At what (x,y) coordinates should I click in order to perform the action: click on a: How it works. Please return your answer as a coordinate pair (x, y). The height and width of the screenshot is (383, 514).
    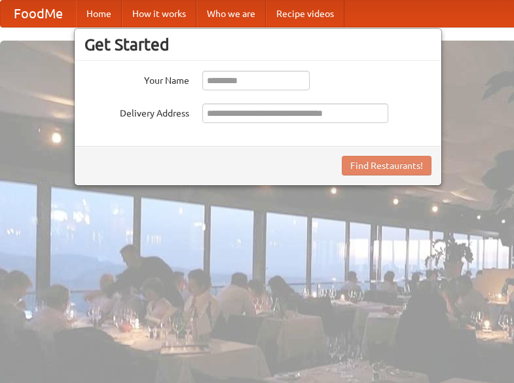
    Looking at the image, I should click on (159, 14).